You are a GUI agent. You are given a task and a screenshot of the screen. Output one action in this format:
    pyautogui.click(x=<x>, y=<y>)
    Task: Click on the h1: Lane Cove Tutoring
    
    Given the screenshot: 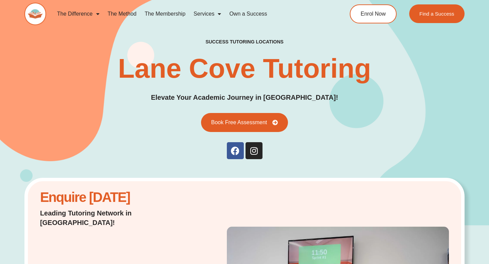 What is the action you would take?
    pyautogui.click(x=244, y=69)
    